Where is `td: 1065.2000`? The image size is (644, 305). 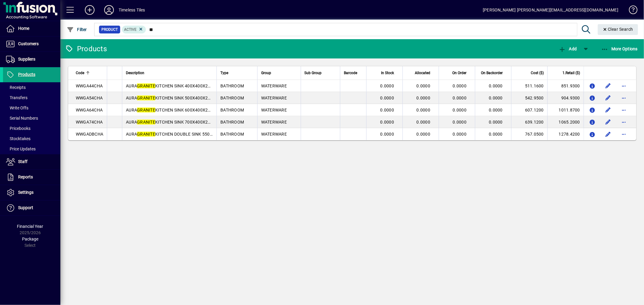 td: 1065.2000 is located at coordinates (565, 122).